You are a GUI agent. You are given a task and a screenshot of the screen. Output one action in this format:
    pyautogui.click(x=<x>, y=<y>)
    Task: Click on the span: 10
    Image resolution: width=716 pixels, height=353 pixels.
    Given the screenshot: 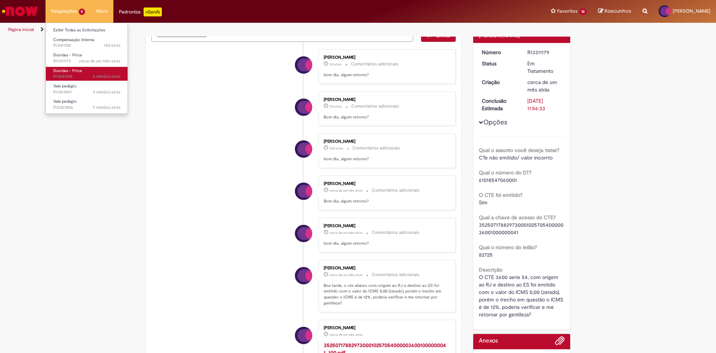 What is the action you would take?
    pyautogui.click(x=583, y=12)
    